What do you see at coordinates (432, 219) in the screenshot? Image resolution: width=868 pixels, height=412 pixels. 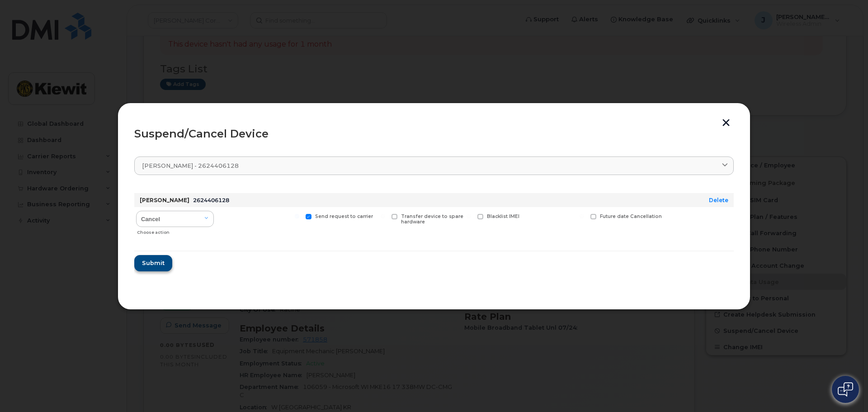 I see `span: Transfer device to spare hardware` at bounding box center [432, 219].